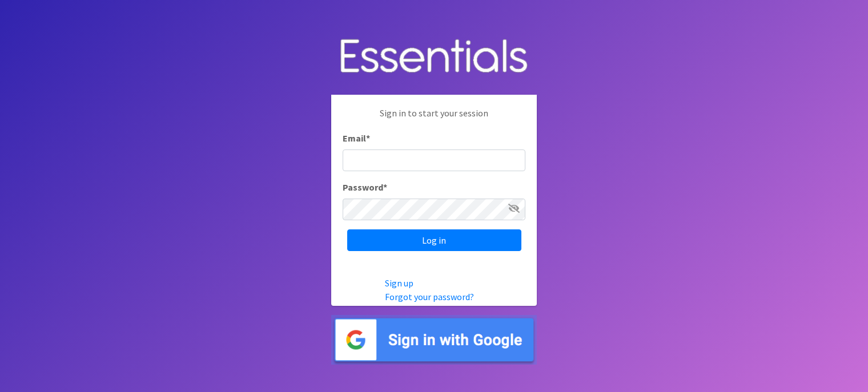 Image resolution: width=868 pixels, height=392 pixels. Describe the element at coordinates (356, 138) in the screenshot. I see `label: Email` at that location.